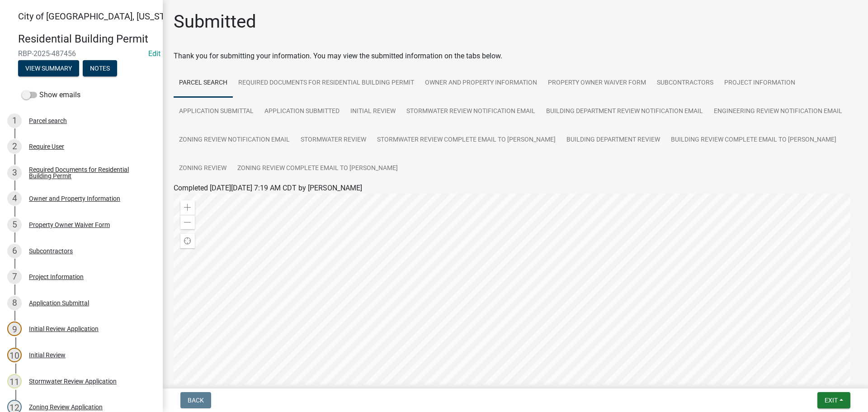  I want to click on a: Building Department Review, so click(613, 140).